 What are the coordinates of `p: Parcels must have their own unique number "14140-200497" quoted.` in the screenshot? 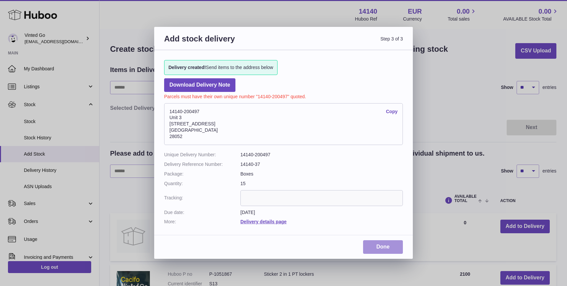 It's located at (283, 96).